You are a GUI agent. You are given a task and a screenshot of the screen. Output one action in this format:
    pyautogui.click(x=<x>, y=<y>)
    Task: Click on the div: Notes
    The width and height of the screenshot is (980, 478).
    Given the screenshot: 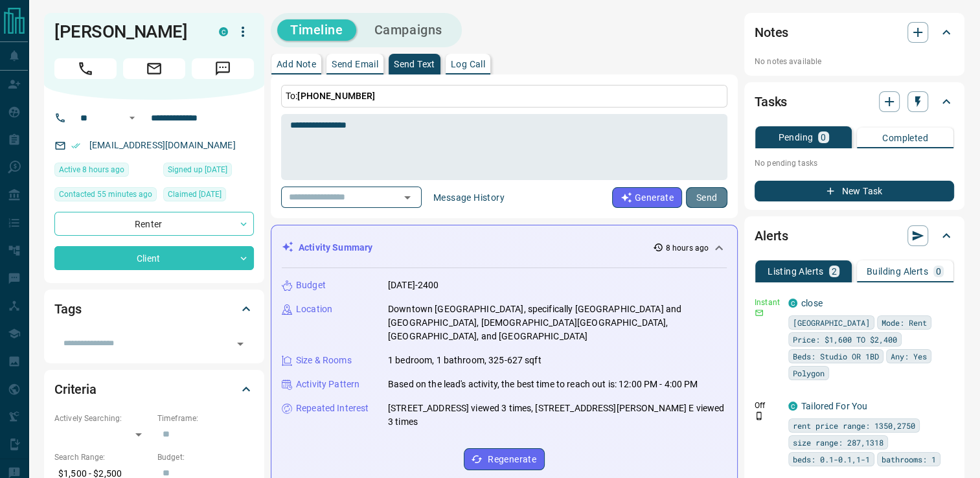 What is the action you would take?
    pyautogui.click(x=854, y=32)
    